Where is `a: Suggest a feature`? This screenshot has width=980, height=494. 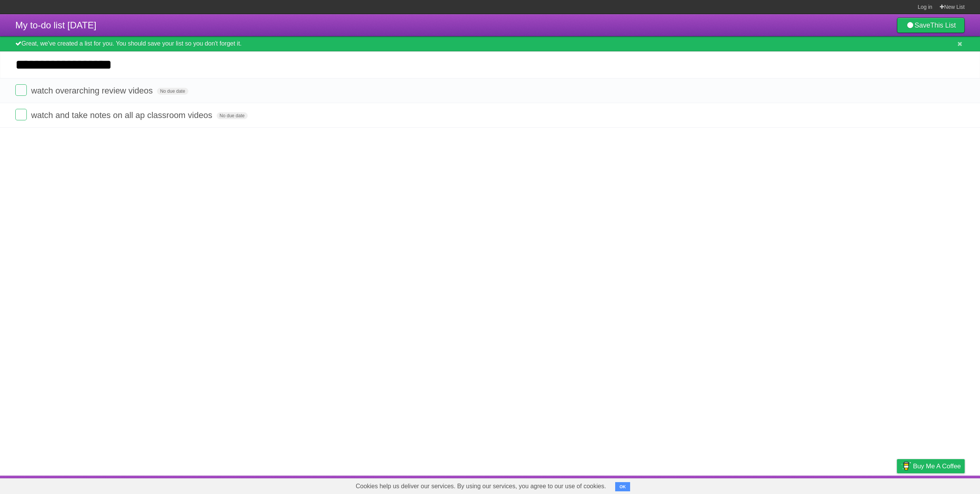
a: Suggest a feature is located at coordinates (941, 485).